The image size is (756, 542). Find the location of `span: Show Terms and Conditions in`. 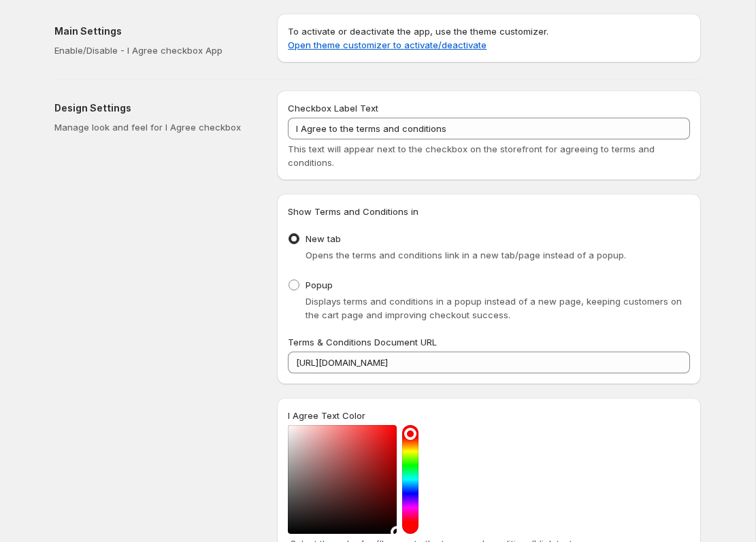

span: Show Terms and Conditions in is located at coordinates (353, 211).